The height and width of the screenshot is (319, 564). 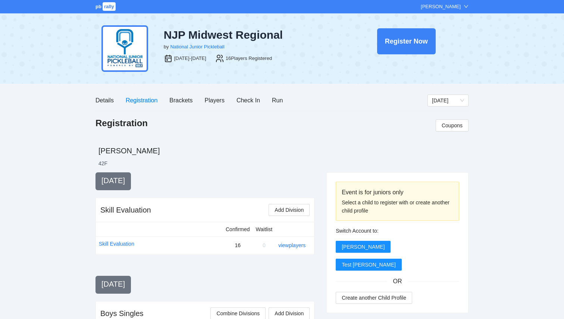 I want to click on div: Brackets, so click(x=181, y=100).